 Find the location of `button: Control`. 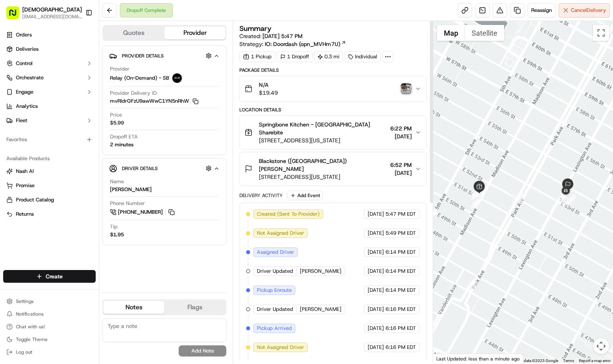

button: Control is located at coordinates (49, 64).